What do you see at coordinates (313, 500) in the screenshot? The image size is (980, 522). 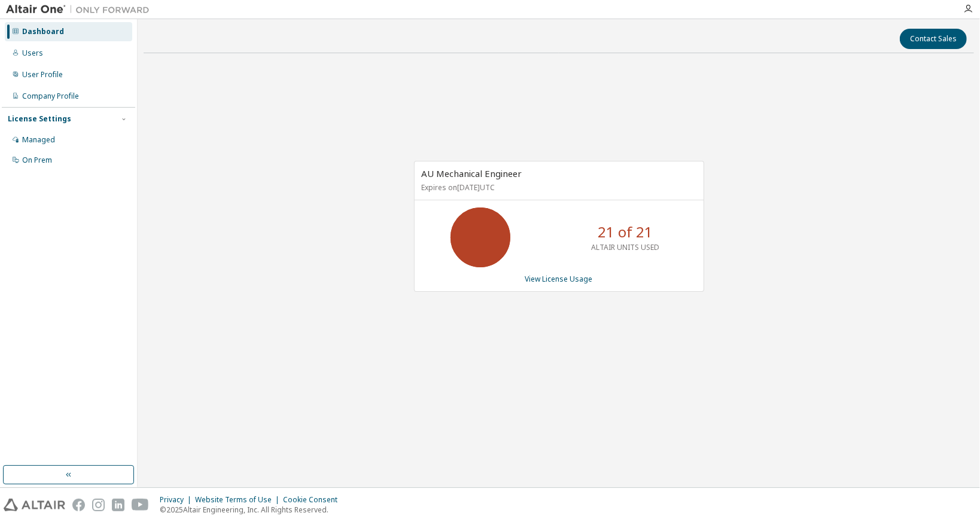 I see `div: Cookie Consent` at bounding box center [313, 500].